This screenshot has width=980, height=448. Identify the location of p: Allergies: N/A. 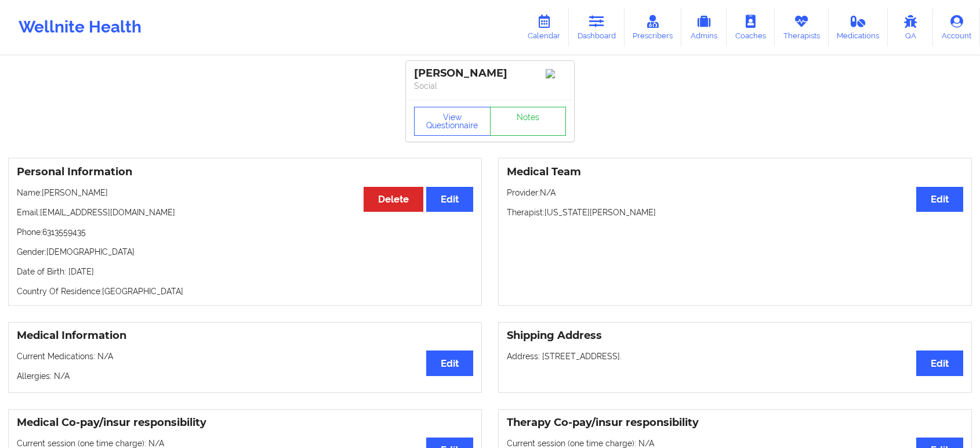
(245, 376).